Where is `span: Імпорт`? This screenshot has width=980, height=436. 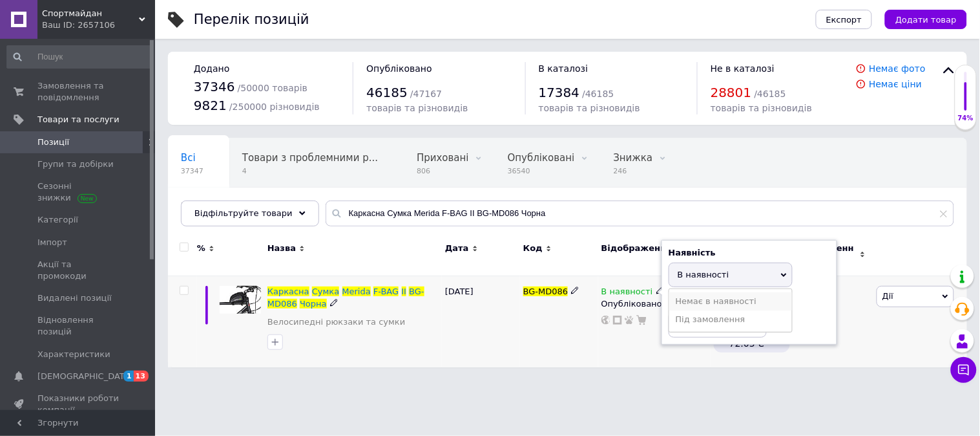
span: Імпорт is located at coordinates (52, 242).